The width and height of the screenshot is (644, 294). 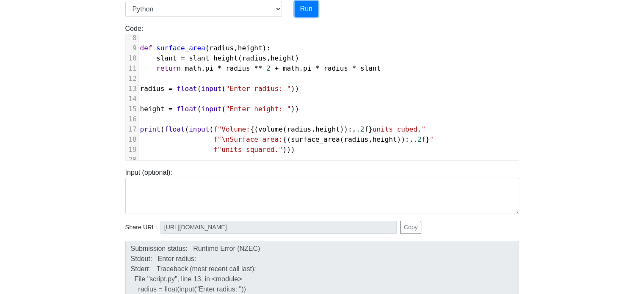 I want to click on div: 9, so click(x=132, y=48).